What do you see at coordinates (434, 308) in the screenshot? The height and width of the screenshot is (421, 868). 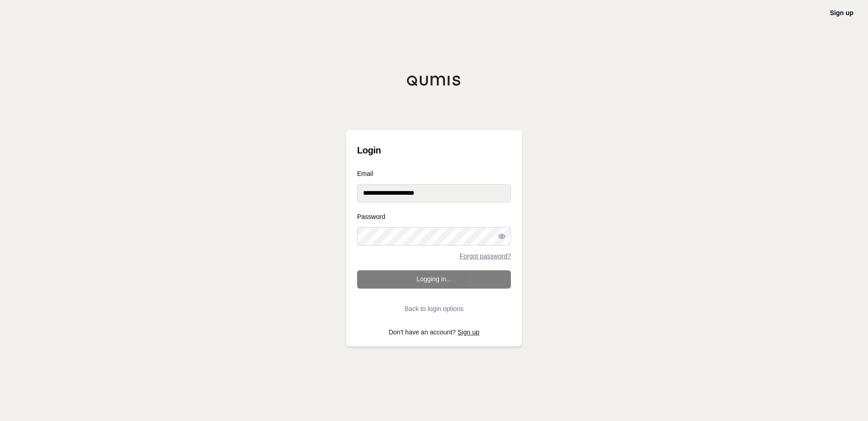 I see `button: Back to login options` at bounding box center [434, 308].